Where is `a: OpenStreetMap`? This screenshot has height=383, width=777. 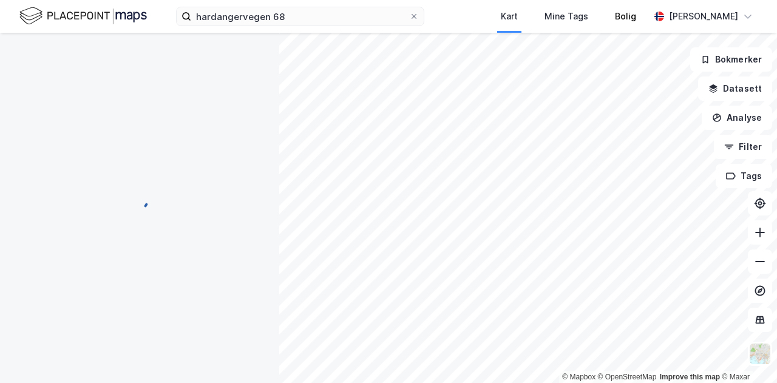 a: OpenStreetMap is located at coordinates (627, 377).